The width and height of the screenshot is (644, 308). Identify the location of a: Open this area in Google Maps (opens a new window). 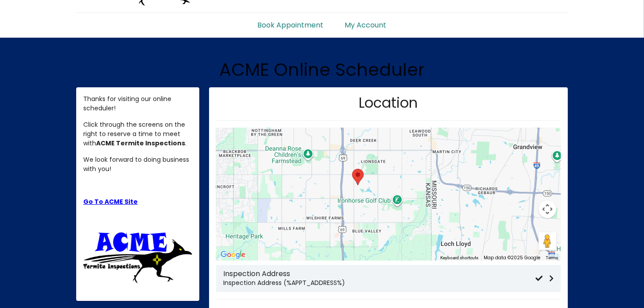
(233, 255).